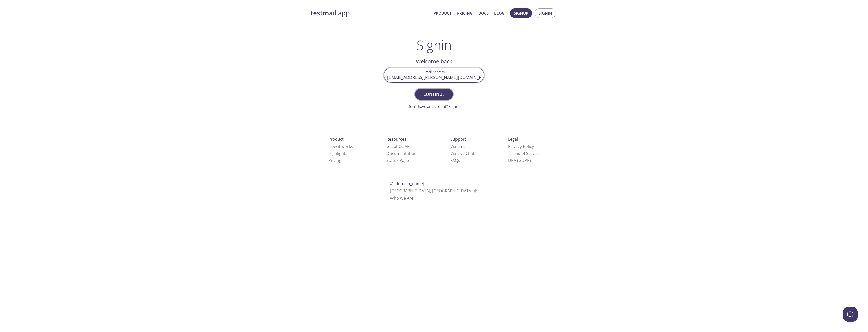 Image resolution: width=868 pixels, height=332 pixels. Describe the element at coordinates (434, 94) in the screenshot. I see `span: Continue` at that location.